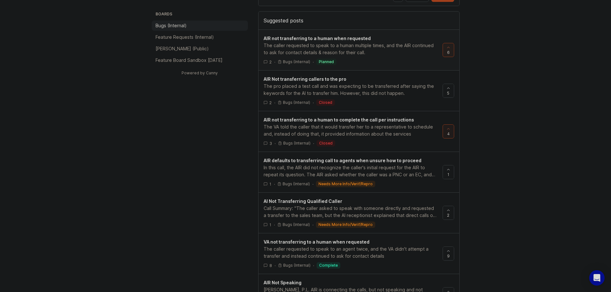  I want to click on span: 8, so click(271, 266).